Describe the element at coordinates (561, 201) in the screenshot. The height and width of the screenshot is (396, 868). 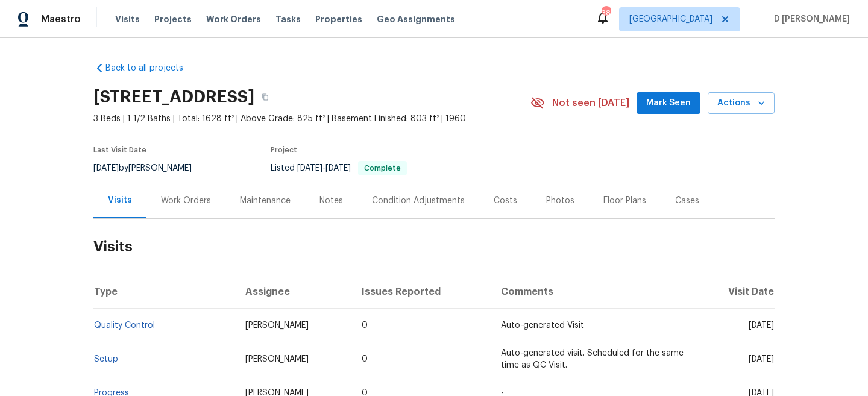
I see `div: Photos` at that location.